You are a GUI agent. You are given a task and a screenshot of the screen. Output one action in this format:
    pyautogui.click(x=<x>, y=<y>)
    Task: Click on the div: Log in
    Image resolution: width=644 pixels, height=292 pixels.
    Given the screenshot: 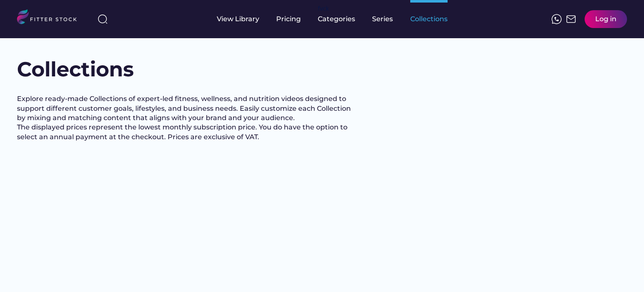 What is the action you would take?
    pyautogui.click(x=606, y=19)
    